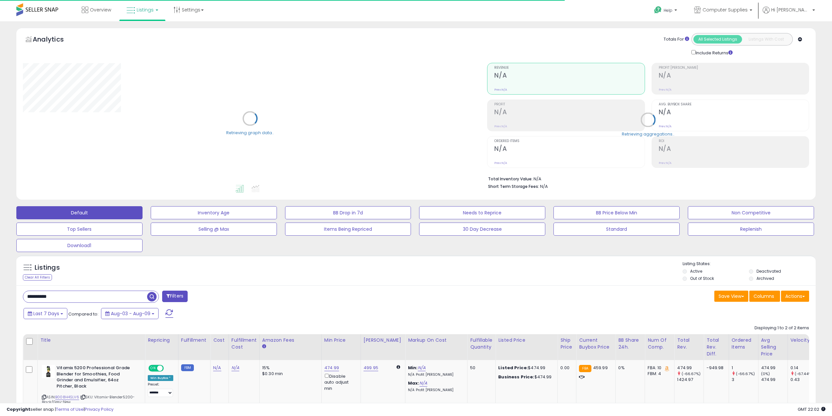 The width and height of the screenshot is (832, 416). I want to click on div: Fulfillment Cost, so click(244, 343).